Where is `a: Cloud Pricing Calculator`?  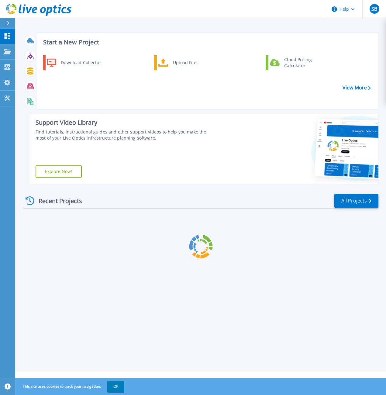 a: Cloud Pricing Calculator is located at coordinates (297, 63).